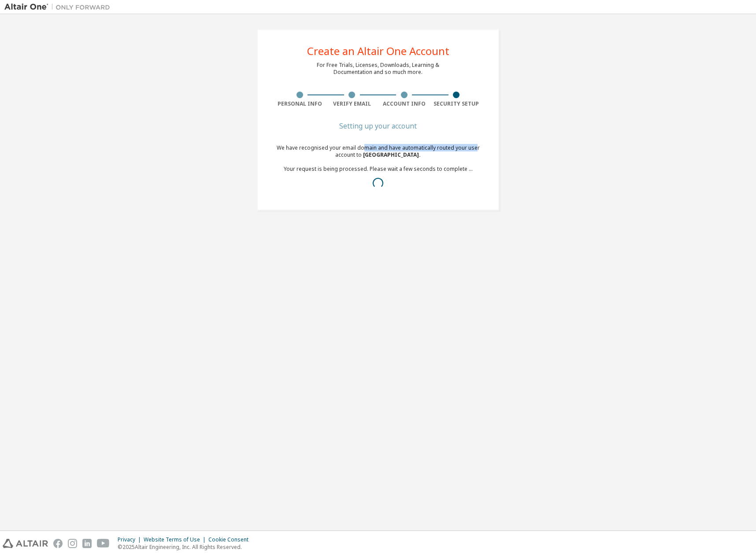  Describe the element at coordinates (103, 543) in the screenshot. I see `img: youtube.svg` at that location.